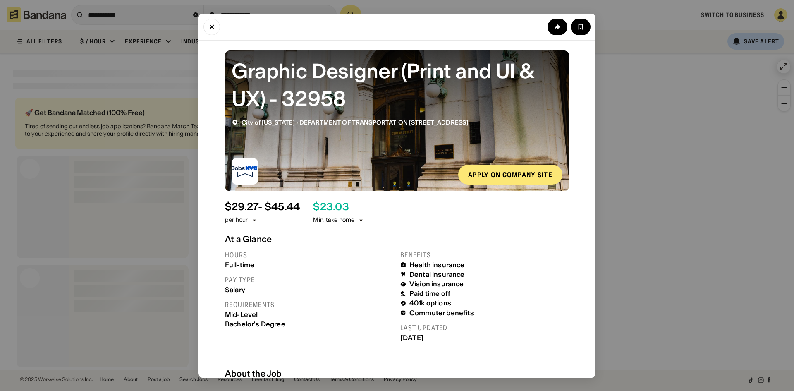 Image resolution: width=794 pixels, height=391 pixels. I want to click on div: Vision insurance, so click(437, 284).